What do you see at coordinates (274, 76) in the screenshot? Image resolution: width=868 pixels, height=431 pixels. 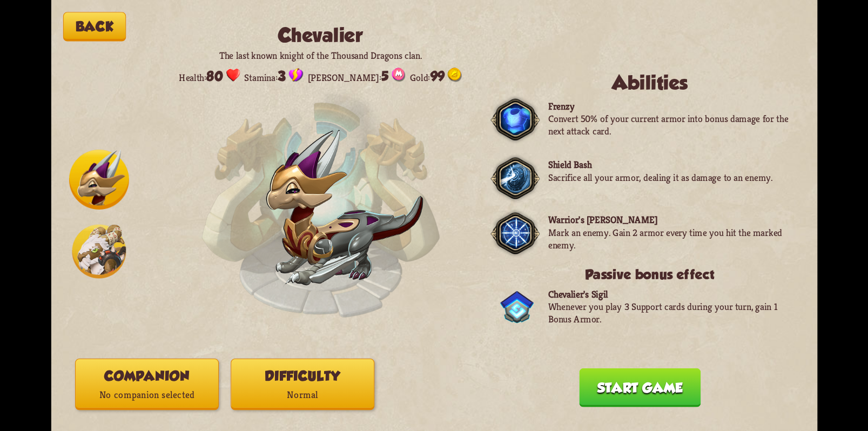 I see `div: Stamina:` at bounding box center [274, 76].